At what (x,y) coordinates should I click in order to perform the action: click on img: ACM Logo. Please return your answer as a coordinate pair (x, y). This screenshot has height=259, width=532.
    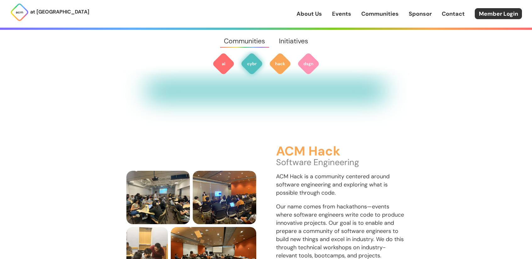
    Looking at the image, I should click on (19, 12).